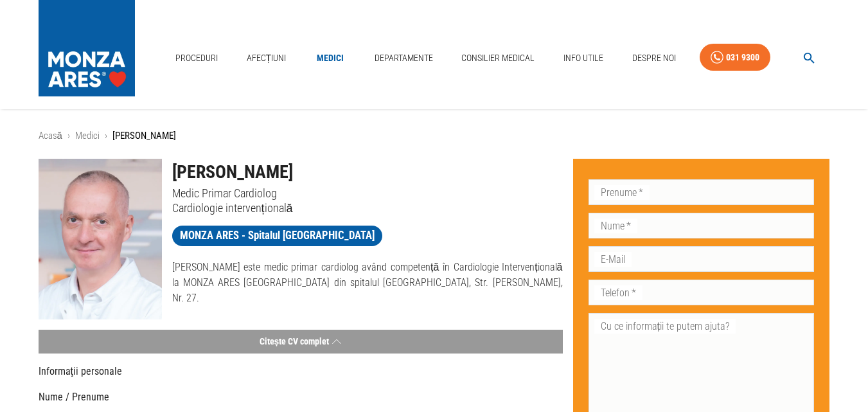  What do you see at coordinates (74, 397) in the screenshot?
I see `strong: Nume / Prenume` at bounding box center [74, 397].